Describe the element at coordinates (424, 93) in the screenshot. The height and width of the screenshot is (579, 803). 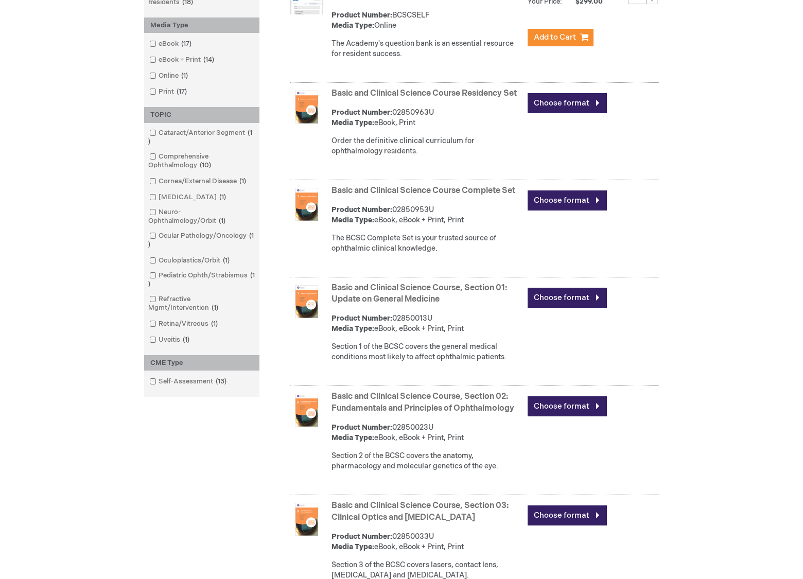
I see `a: Basic and Clinical Science Course Residency Set` at that location.